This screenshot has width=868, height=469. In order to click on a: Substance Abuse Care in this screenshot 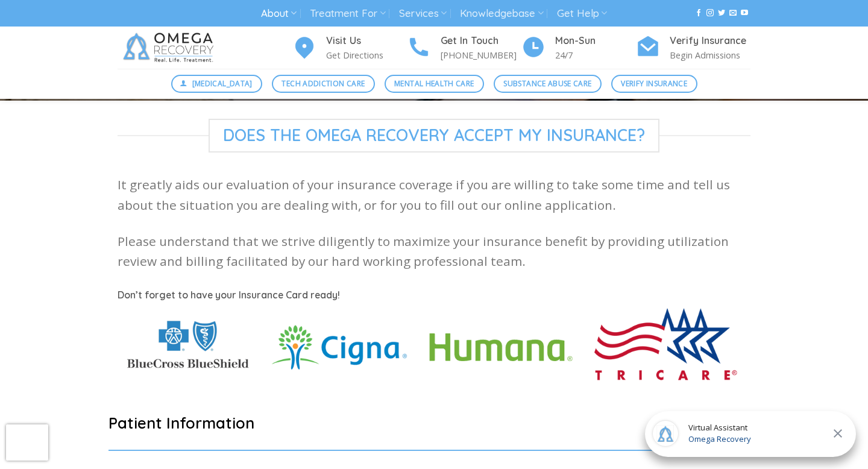, I will do `click(547, 84)`.